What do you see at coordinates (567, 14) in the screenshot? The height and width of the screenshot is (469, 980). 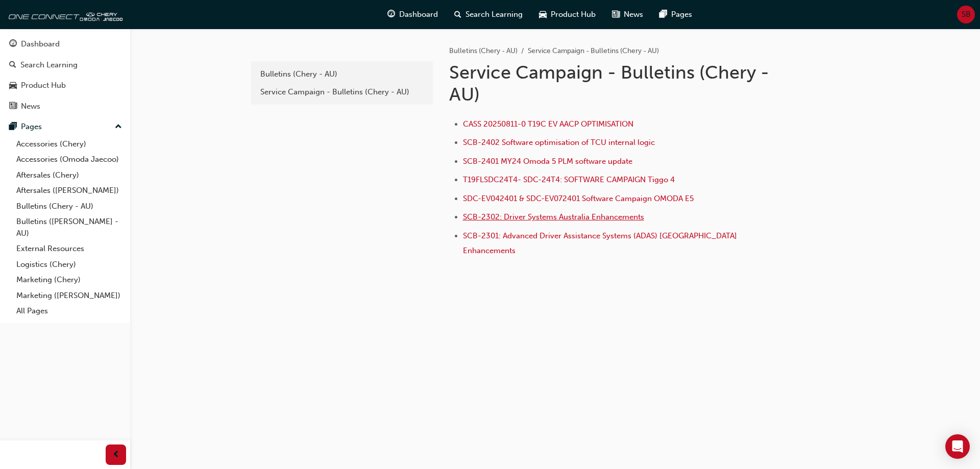 I see `a: car-iconProduct Hub` at bounding box center [567, 14].